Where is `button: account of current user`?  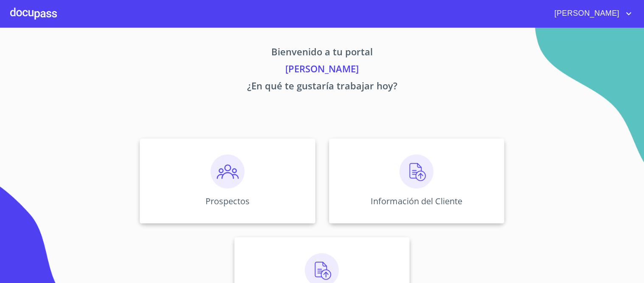
button: account of current user is located at coordinates (592, 13).